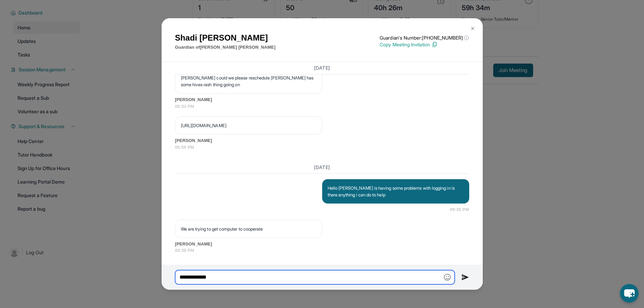  What do you see at coordinates (424, 45) in the screenshot?
I see `p: Copy Meeting Invitation` at bounding box center [424, 45].